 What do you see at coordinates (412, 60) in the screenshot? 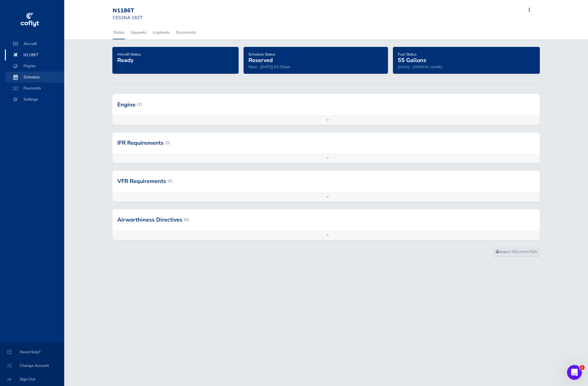
I see `span: 55 Gallons` at bounding box center [412, 60].